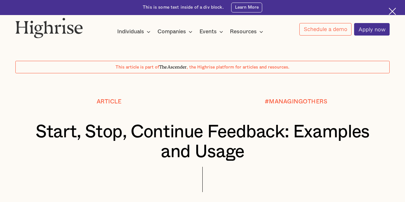  I want to click on a: Learn More, so click(247, 7).